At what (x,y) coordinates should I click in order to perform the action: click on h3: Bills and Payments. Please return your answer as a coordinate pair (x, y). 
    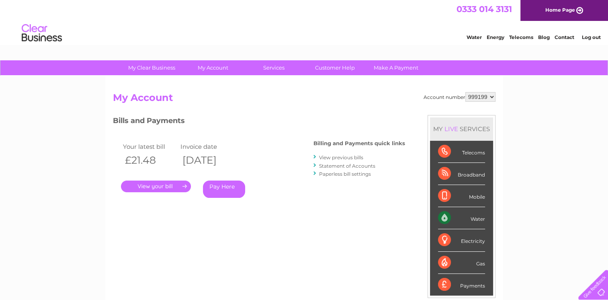
    Looking at the image, I should click on (259, 122).